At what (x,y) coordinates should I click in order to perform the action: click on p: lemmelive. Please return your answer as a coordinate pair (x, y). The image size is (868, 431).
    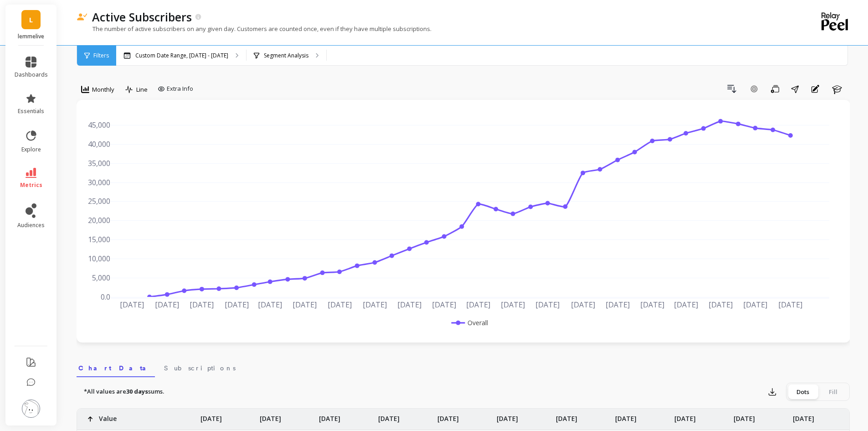
    Looking at the image, I should click on (31, 36).